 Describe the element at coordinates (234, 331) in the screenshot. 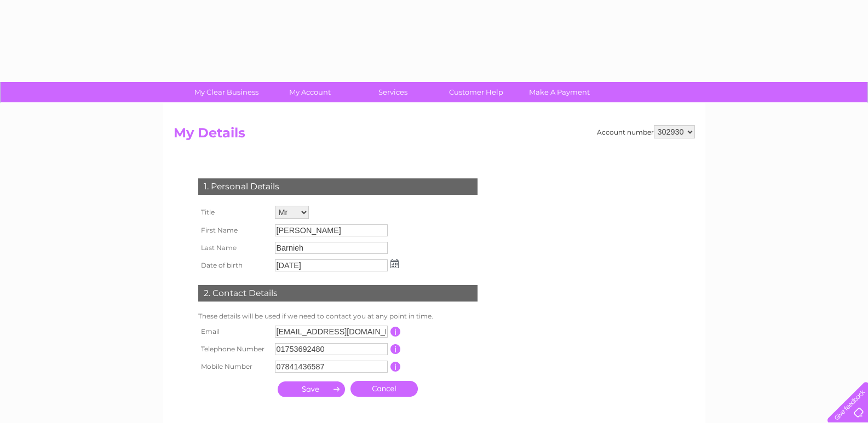

I see `th: Email` at that location.